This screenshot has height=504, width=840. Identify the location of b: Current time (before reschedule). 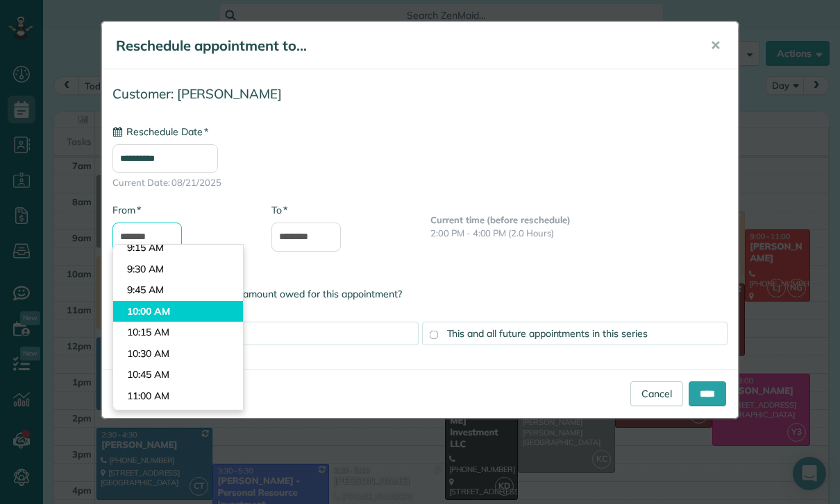
(500, 220).